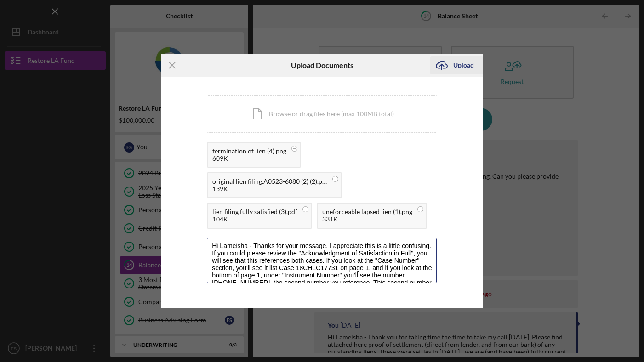 Image resolution: width=644 pixels, height=362 pixels. What do you see at coordinates (367, 219) in the screenshot?
I see `div: 331K` at bounding box center [367, 219].